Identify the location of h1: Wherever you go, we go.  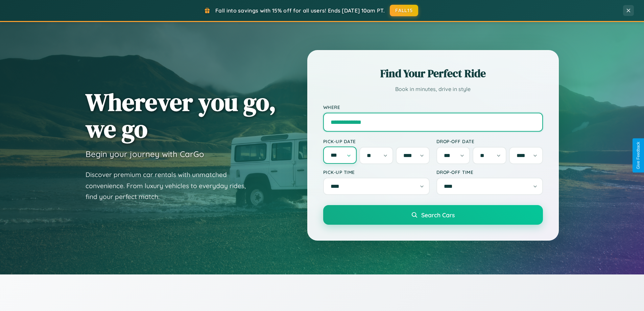
(181, 115).